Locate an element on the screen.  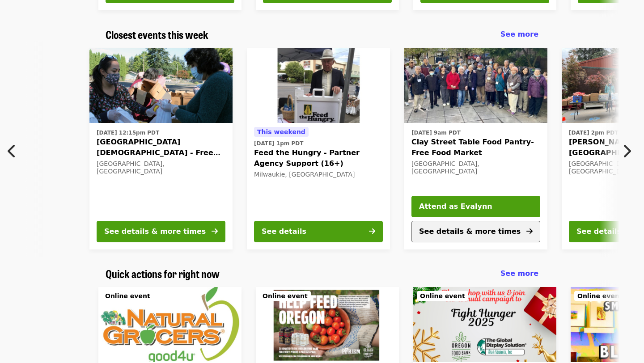
div: See details is located at coordinates (284, 231).